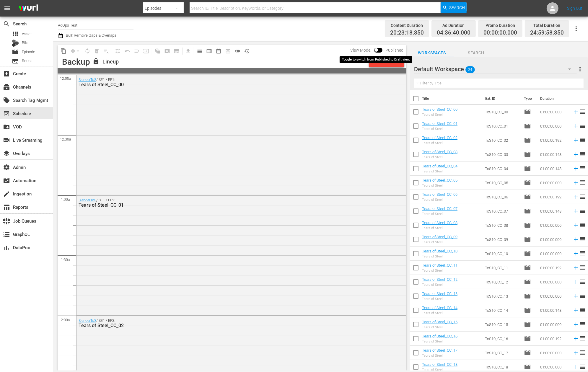 This screenshot has width=588, height=372. I want to click on button: Unlock and Edit, so click(387, 62).